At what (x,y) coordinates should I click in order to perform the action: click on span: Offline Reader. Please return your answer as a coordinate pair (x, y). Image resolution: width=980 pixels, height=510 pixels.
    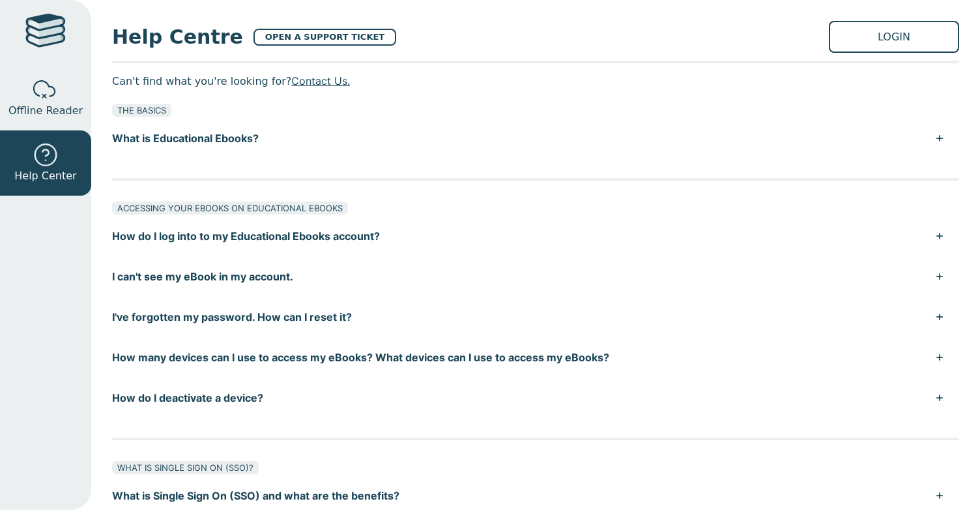
    Looking at the image, I should click on (45, 111).